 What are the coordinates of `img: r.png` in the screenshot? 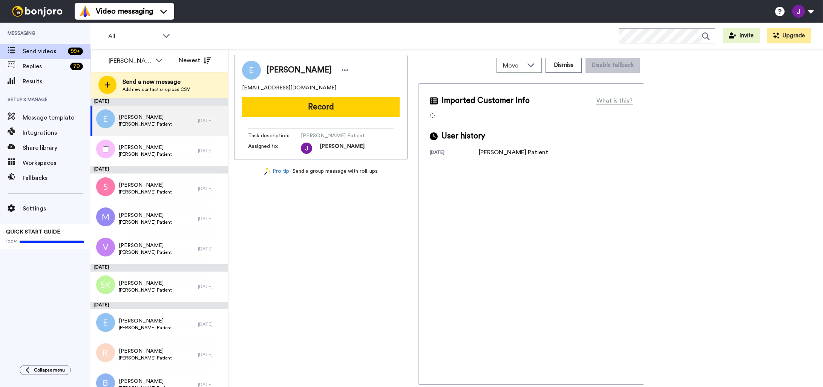 It's located at (106, 353).